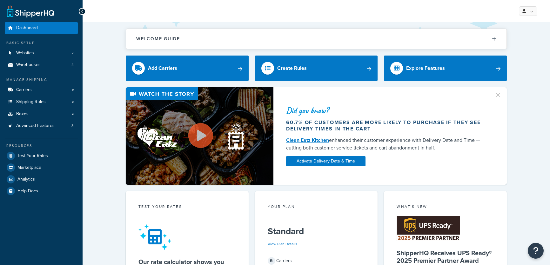 The height and width of the screenshot is (265, 550). What do you see at coordinates (41, 114) in the screenshot?
I see `a: Boxes` at bounding box center [41, 114].